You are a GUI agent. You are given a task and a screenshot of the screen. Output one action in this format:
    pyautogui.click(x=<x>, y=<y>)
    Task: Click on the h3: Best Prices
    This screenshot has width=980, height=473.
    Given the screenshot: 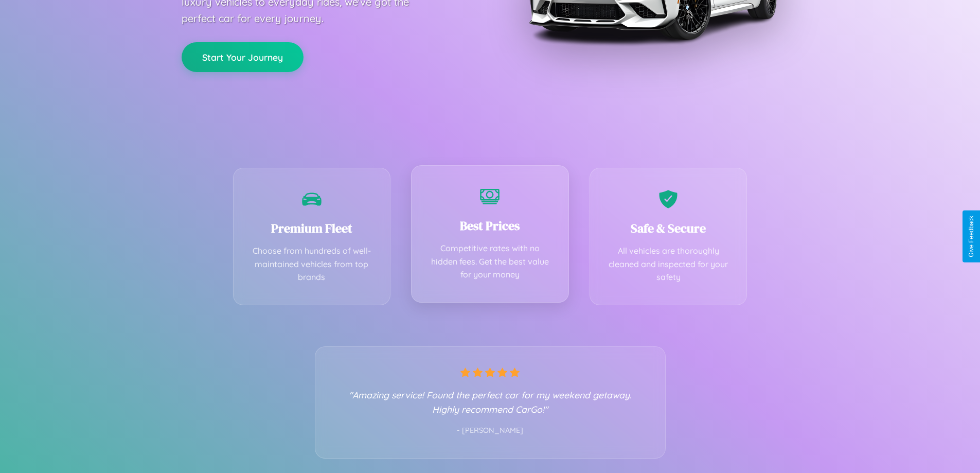 What is the action you would take?
    pyautogui.click(x=490, y=225)
    